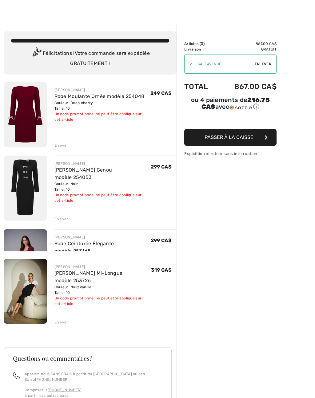 The height and width of the screenshot is (398, 315). Describe the element at coordinates (161, 270) in the screenshot. I see `span: 319 CA$` at that location.